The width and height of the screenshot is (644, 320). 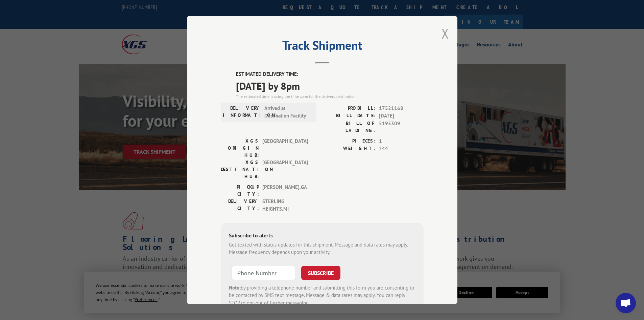 What do you see at coordinates (349, 141) in the screenshot?
I see `label: PIECES:` at bounding box center [349, 141].